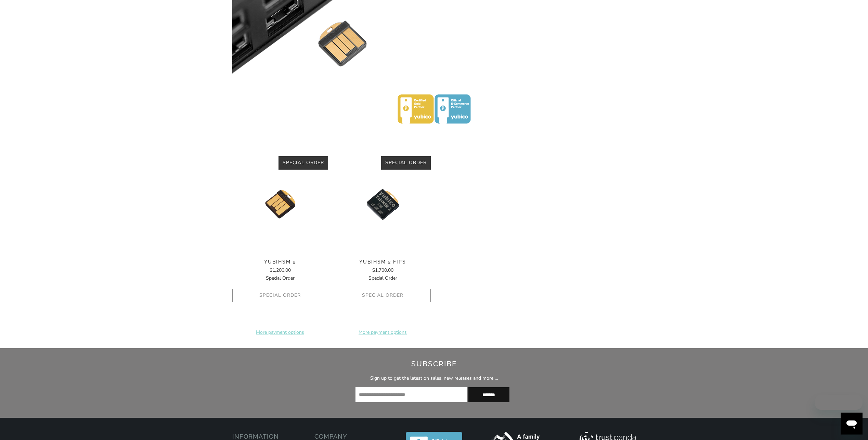 The width and height of the screenshot is (868, 440). What do you see at coordinates (280, 261) in the screenshot?
I see `span: YubiHSM 2` at bounding box center [280, 261].